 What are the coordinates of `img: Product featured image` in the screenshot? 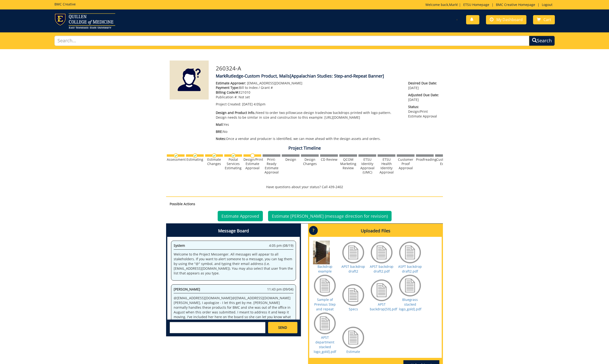 It's located at (189, 80).